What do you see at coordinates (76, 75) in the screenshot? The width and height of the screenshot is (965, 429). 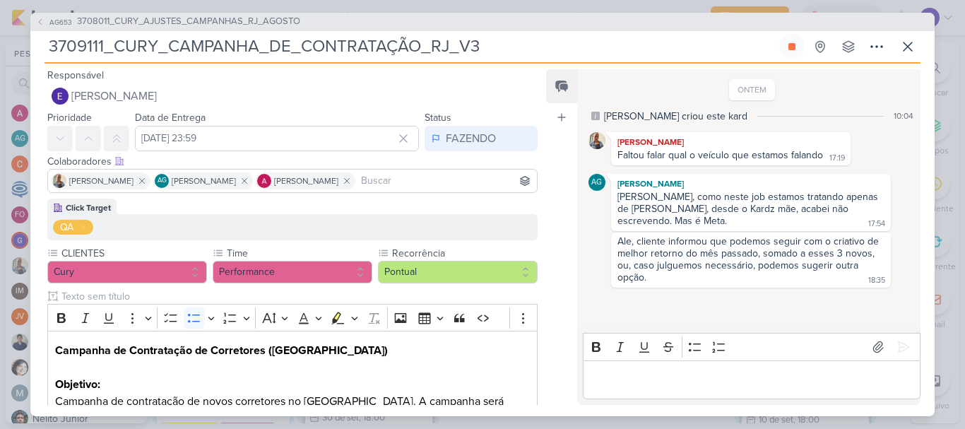 I see `label: Responsável` at bounding box center [76, 75].